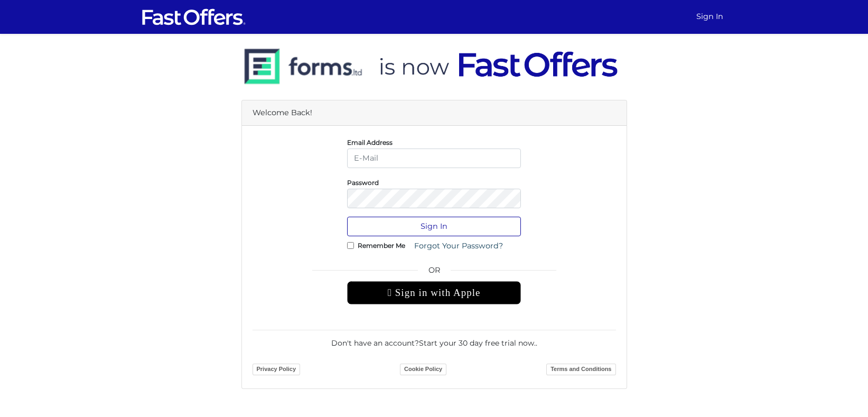 The image size is (868, 417). I want to click on a: Terms and Conditions, so click(580, 369).